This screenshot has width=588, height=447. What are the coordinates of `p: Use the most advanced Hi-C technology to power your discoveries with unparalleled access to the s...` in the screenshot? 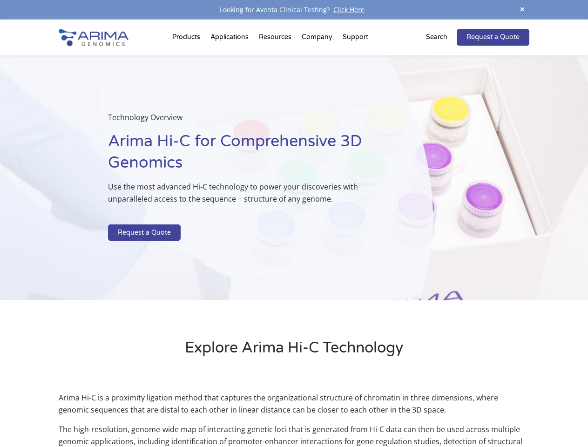 It's located at (247, 197).